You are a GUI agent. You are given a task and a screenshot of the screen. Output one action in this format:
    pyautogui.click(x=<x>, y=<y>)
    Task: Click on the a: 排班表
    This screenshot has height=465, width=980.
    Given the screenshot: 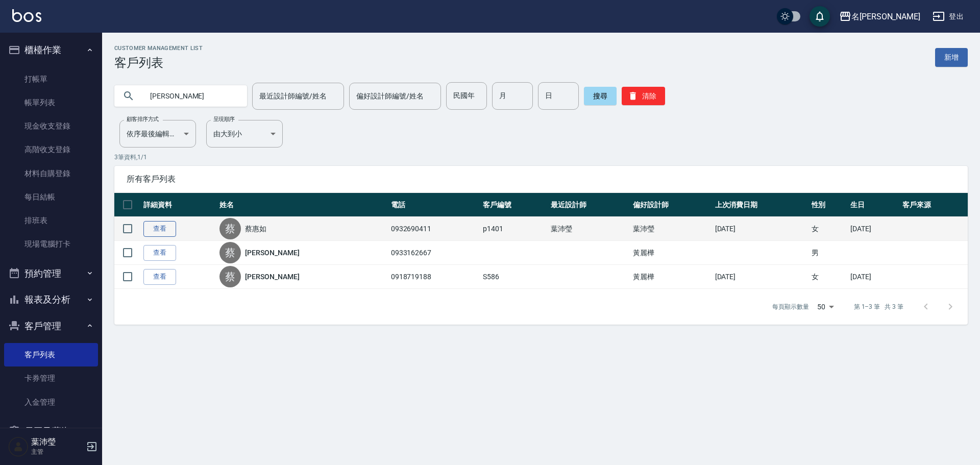 What is the action you would take?
    pyautogui.click(x=51, y=220)
    